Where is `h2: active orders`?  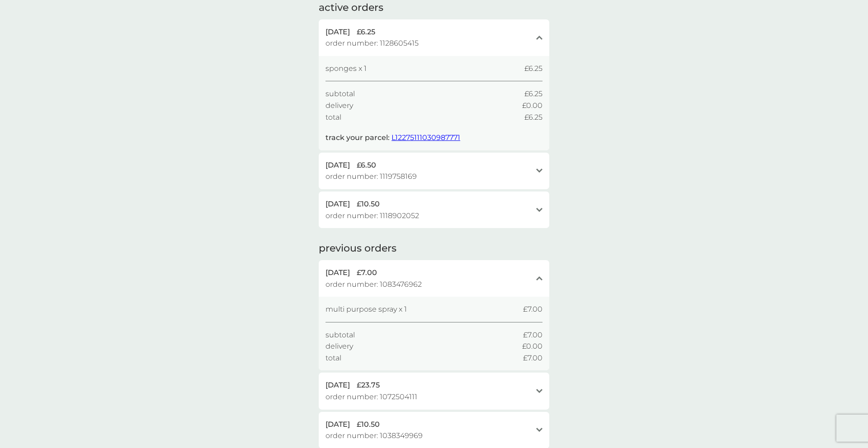
h2: active orders is located at coordinates (350, 8).